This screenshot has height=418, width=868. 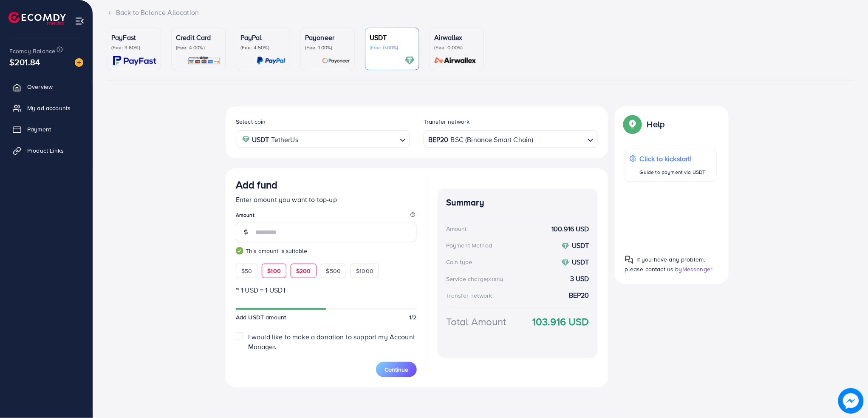 I want to click on span: $50, so click(x=247, y=270).